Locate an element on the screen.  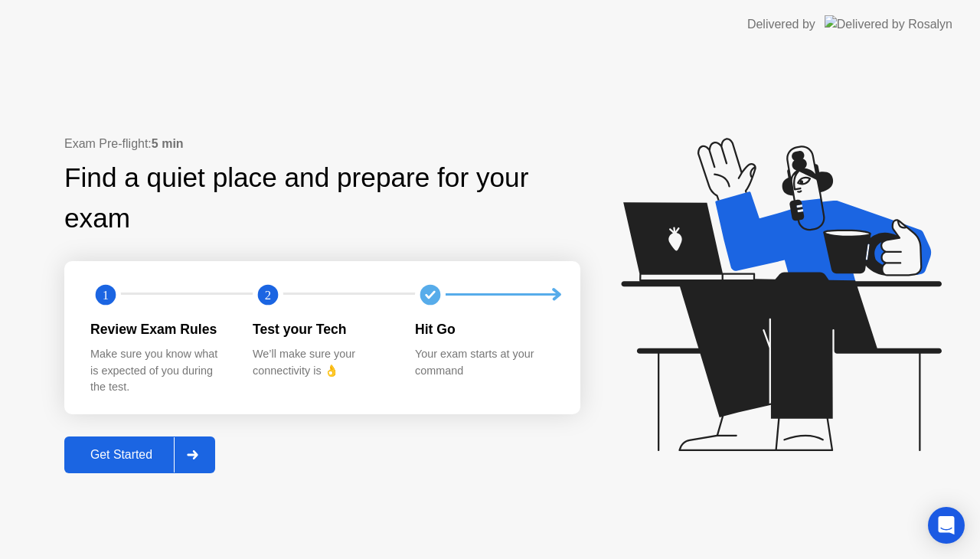
div: Exam Pre-flight: is located at coordinates (322, 144).